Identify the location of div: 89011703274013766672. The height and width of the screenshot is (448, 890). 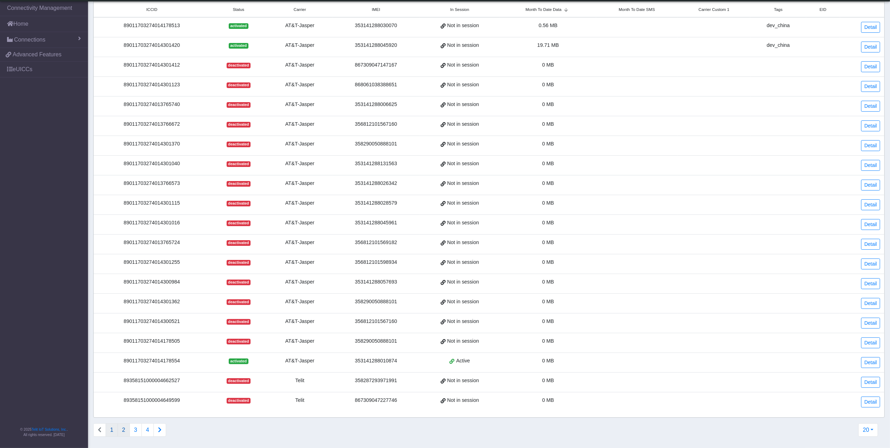
(152, 124).